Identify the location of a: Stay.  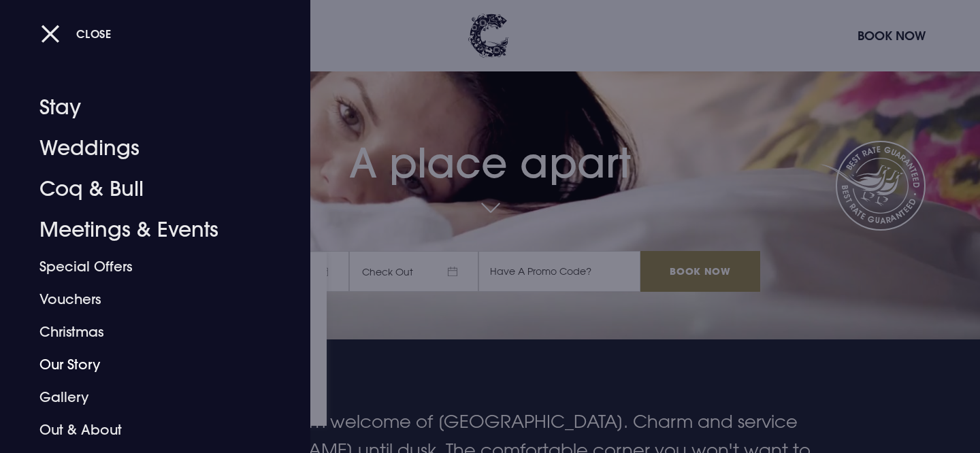
(147, 107).